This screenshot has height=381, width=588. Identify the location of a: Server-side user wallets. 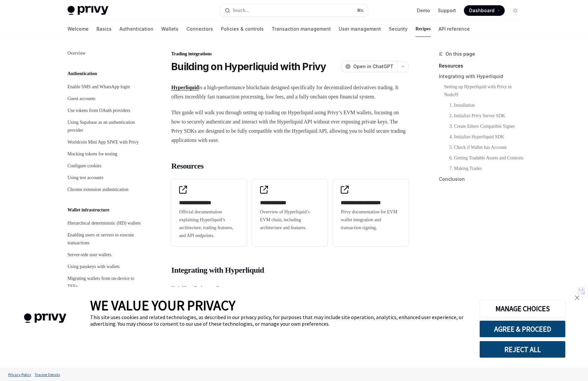
(104, 255).